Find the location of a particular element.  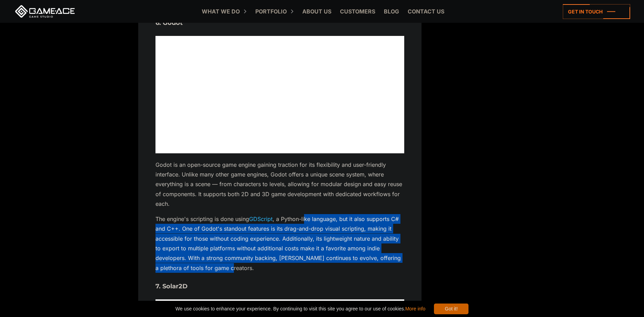

h3: 7. Solar2D is located at coordinates (280, 287).